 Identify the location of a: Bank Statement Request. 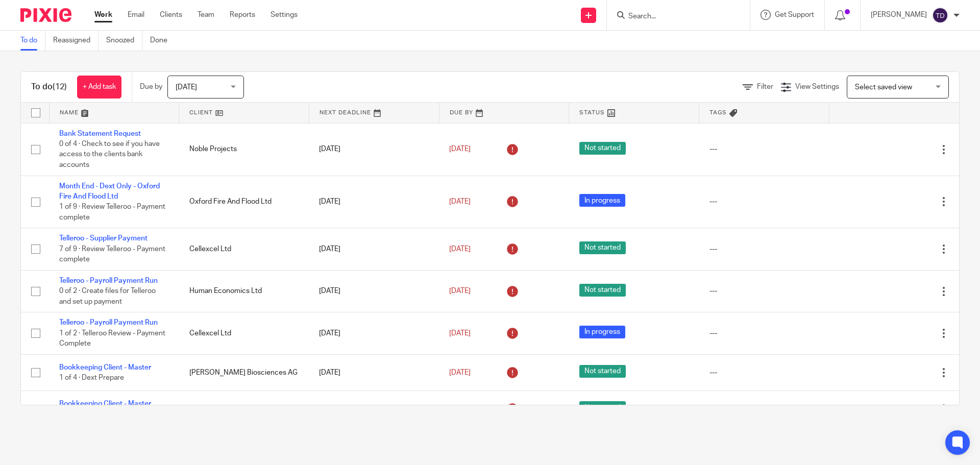
(100, 133).